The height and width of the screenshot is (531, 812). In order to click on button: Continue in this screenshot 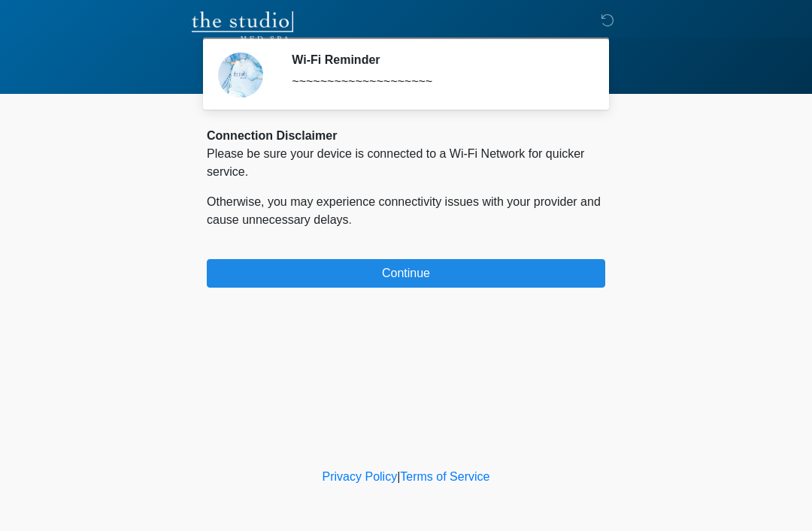, I will do `click(406, 273)`.